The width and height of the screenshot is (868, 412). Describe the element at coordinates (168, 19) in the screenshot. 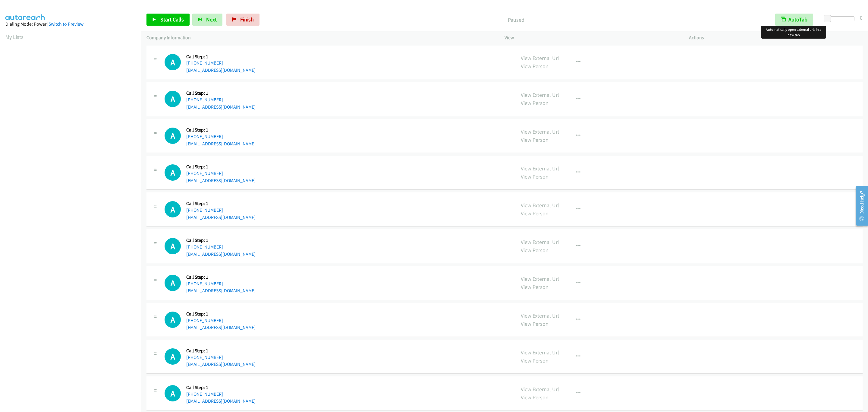

I see `a: Start Calls` at that location.